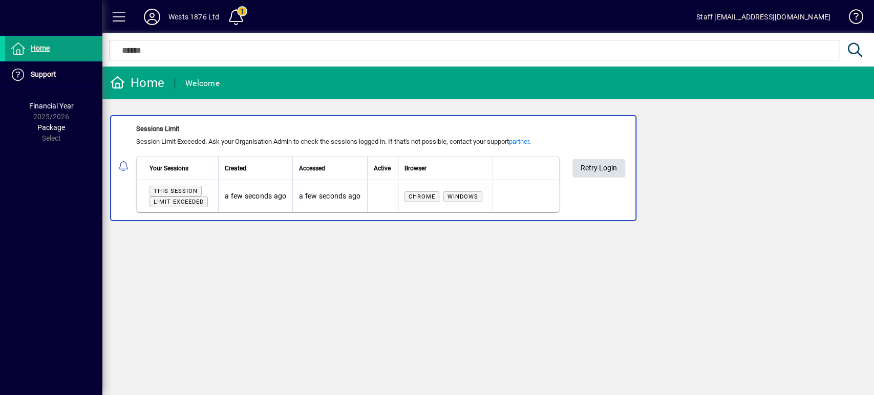 The image size is (874, 395). Describe the element at coordinates (348, 142) in the screenshot. I see `div: Session Limit Exceeded. Ask your Organisation Admin to check the sessions logged in. If that's no...` at that location.